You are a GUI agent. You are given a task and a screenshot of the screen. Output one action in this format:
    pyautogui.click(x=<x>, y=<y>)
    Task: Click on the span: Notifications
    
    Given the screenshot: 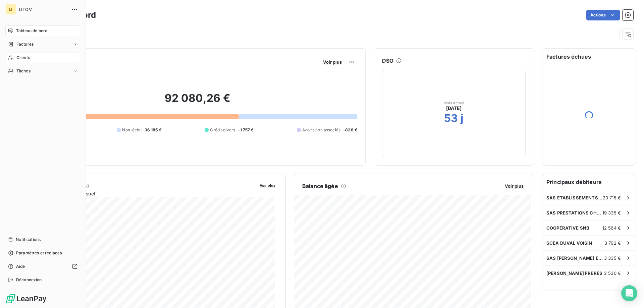 What is the action you would take?
    pyautogui.click(x=28, y=239)
    